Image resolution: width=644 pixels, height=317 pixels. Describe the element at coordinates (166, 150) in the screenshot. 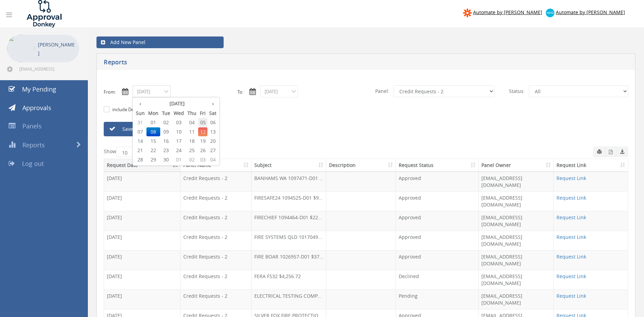

I see `span: 23` at that location.